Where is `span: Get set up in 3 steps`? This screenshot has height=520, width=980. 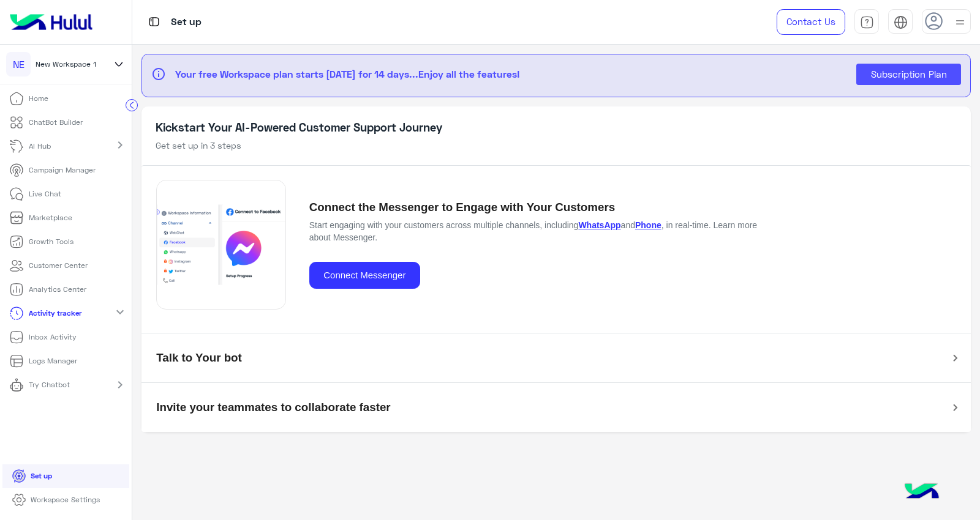
span: Get set up in 3 steps is located at coordinates (199, 145).